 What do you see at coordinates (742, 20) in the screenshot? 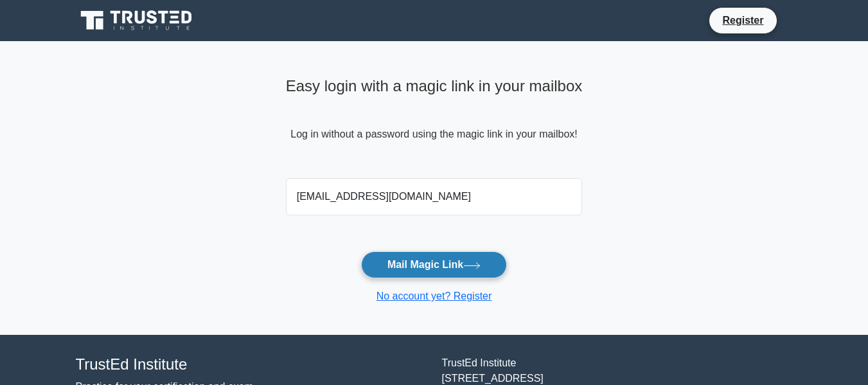
I see `a: Register` at bounding box center [742, 20].